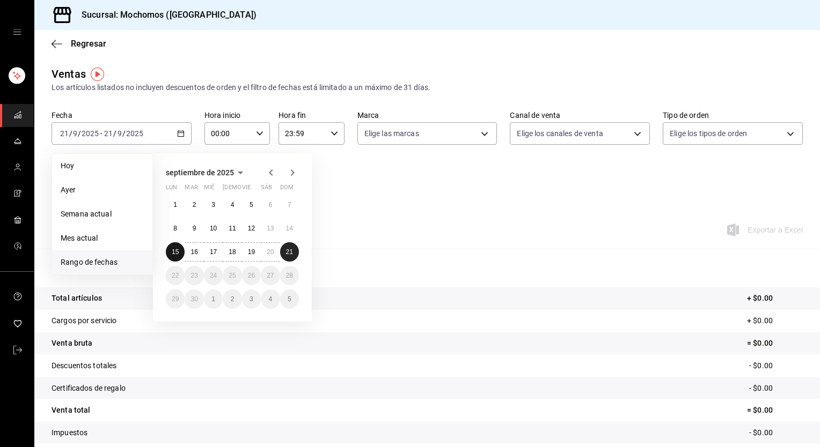  I want to click on abbr: 4 de octubre de 2025, so click(270, 299).